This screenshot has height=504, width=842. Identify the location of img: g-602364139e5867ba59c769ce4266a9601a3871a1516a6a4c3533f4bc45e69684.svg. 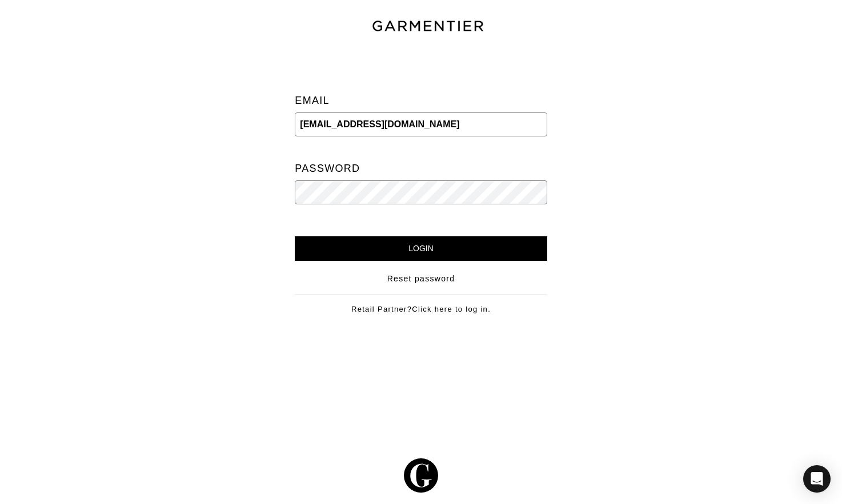
(421, 476).